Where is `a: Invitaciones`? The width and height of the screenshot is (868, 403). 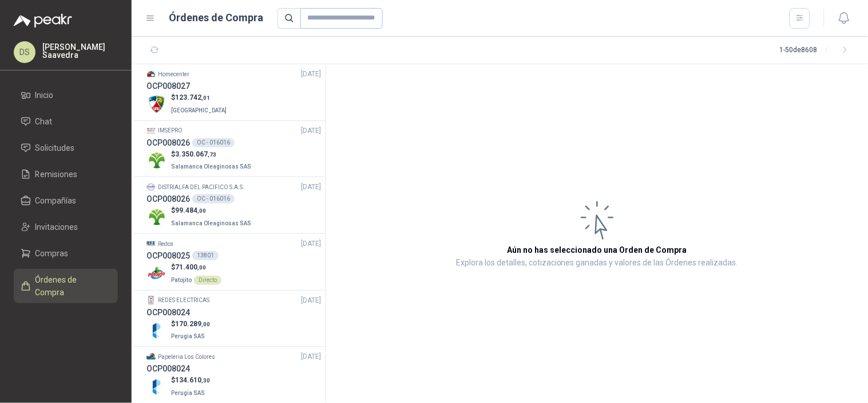
a: Invitaciones is located at coordinates (65, 227).